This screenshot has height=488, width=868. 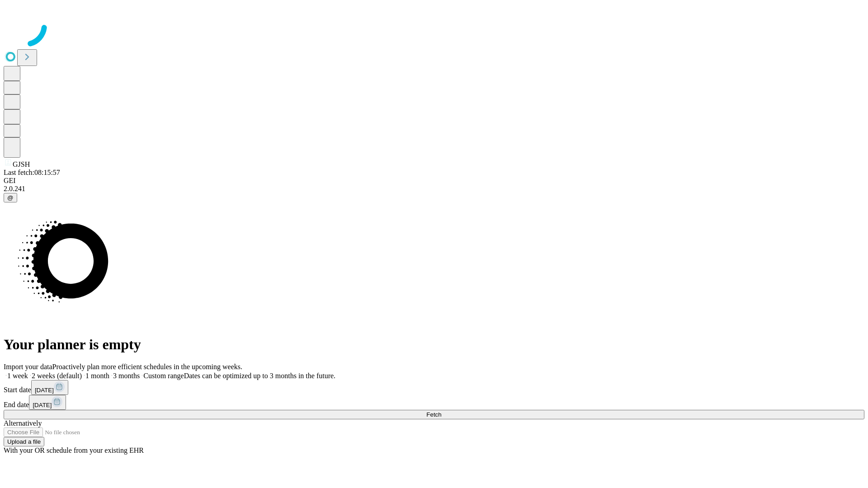 I want to click on div: 2.0.241, so click(x=434, y=189).